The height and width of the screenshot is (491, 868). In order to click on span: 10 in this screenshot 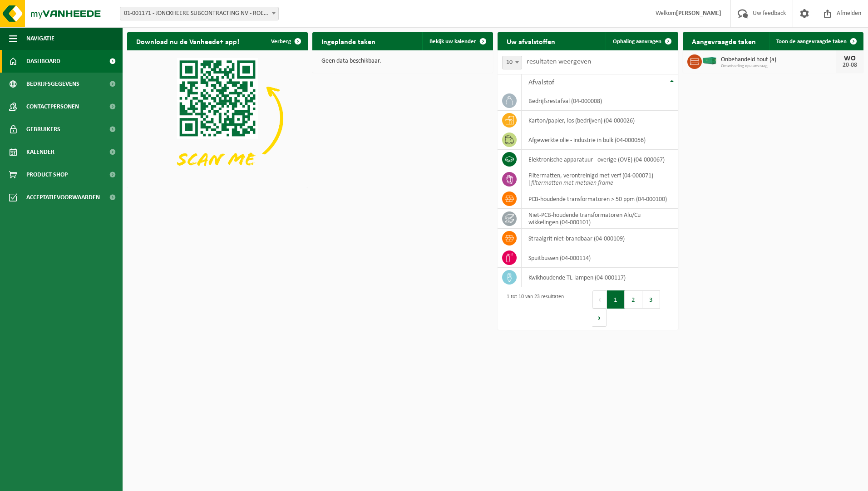, I will do `click(512, 62)`.